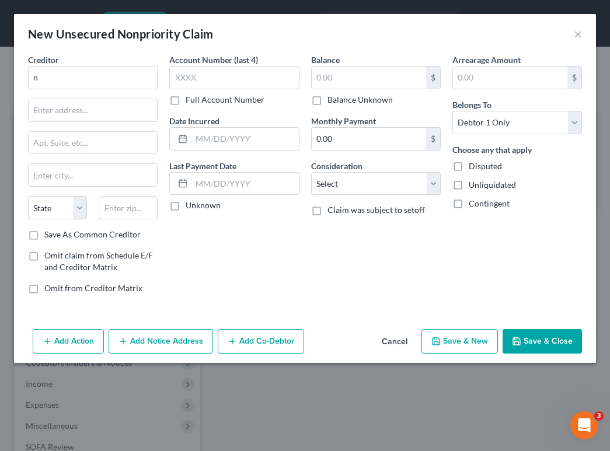  What do you see at coordinates (472, 104) in the screenshot?
I see `span: Belongs To` at bounding box center [472, 104].